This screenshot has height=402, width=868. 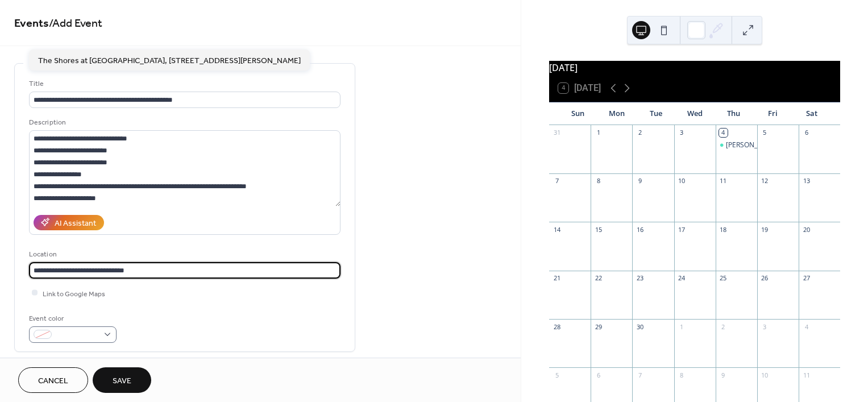 What do you see at coordinates (557, 326) in the screenshot?
I see `div: 28` at bounding box center [557, 326].